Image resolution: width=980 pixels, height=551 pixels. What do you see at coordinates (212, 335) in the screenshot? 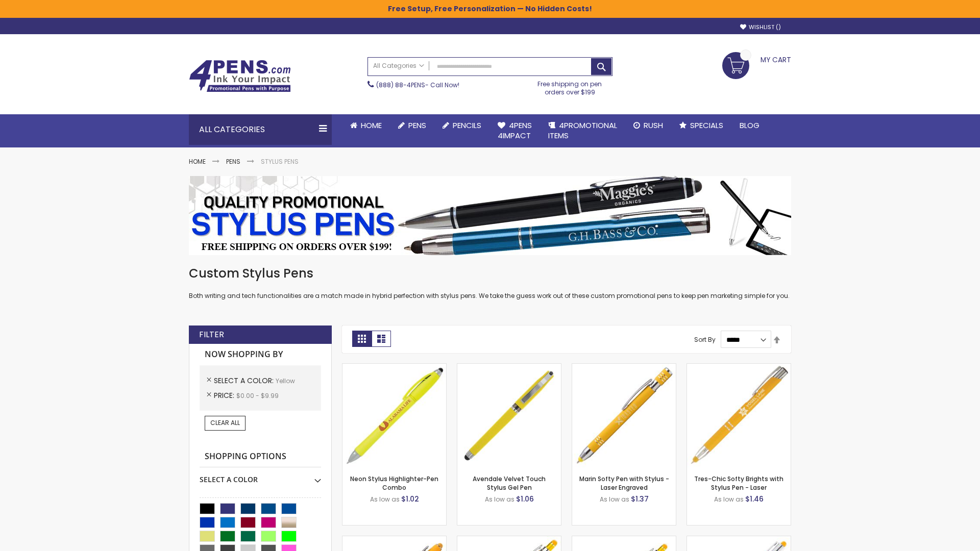
I see `strong: Filter` at bounding box center [212, 335].